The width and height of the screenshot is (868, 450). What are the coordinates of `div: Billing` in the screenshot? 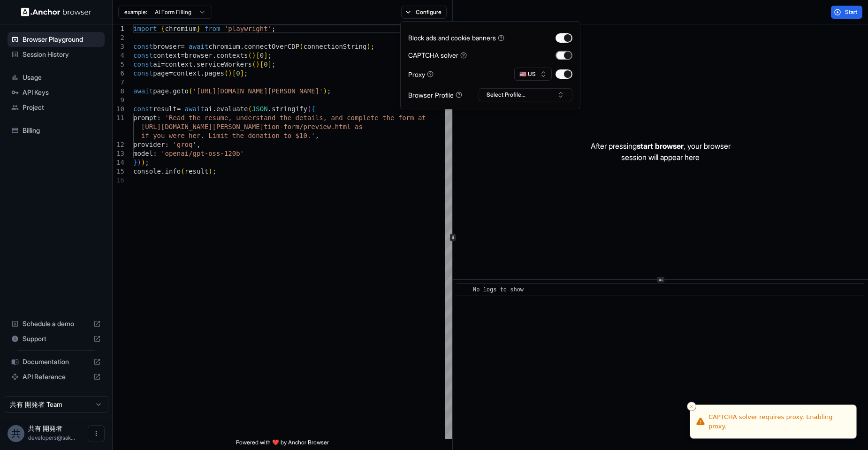 It's located at (56, 130).